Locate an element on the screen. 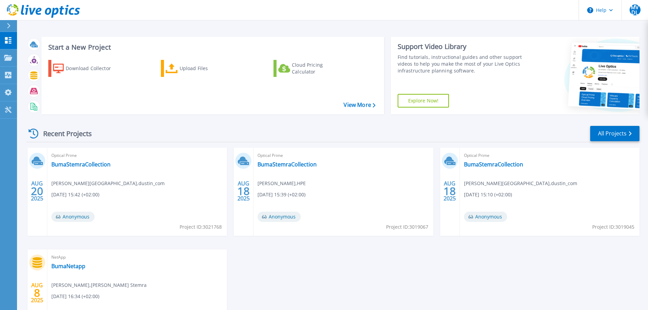  span: NetApp is located at coordinates (137, 257).